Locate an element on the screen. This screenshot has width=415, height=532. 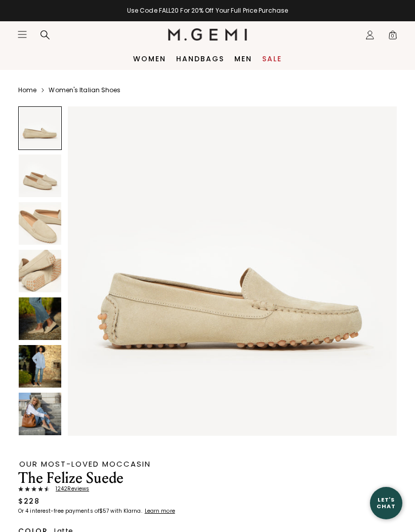
a: Men is located at coordinates (244, 58).